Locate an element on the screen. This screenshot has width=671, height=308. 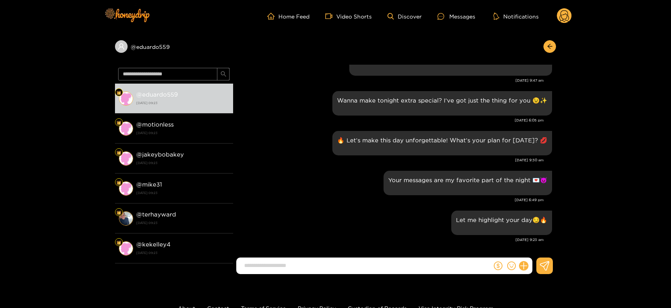
div: Aug. 22, 9:23 am is located at coordinates (502, 222).